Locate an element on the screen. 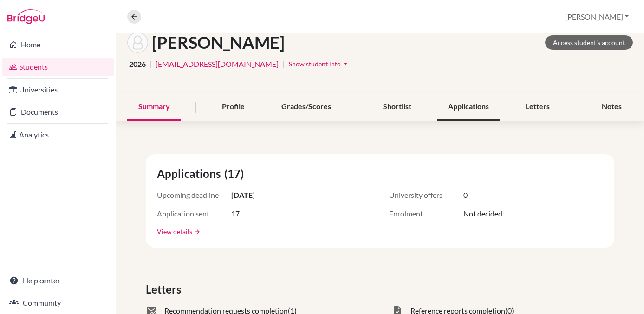  a: Home is located at coordinates (58, 45).